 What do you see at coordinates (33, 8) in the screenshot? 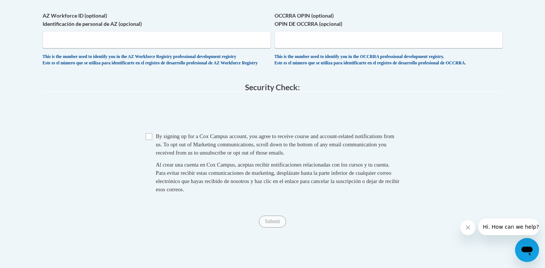
I see `span: Hi. How can we help?` at bounding box center [33, 8].